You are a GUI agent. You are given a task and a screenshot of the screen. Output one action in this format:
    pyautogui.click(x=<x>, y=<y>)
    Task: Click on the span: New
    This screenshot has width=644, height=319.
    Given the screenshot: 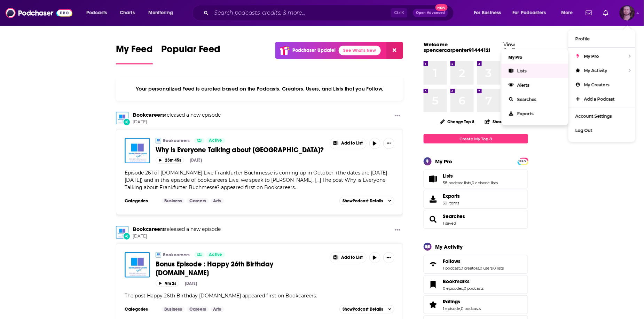 What is the action you would take?
    pyautogui.click(x=442, y=7)
    